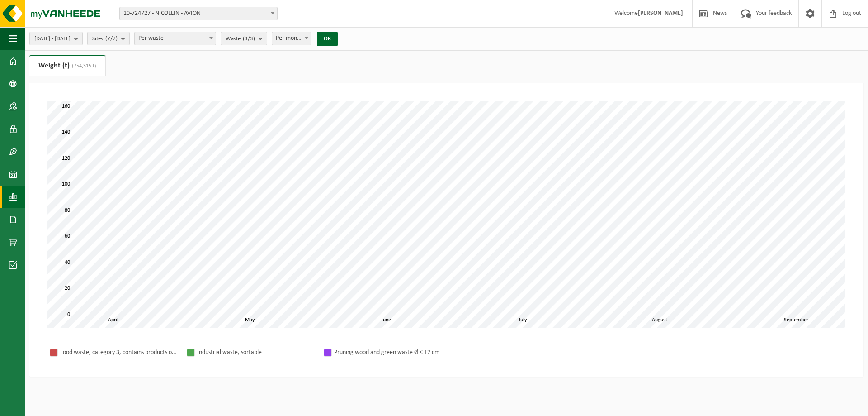  What do you see at coordinates (175, 39) in the screenshot?
I see `span: Per waste` at bounding box center [175, 39].